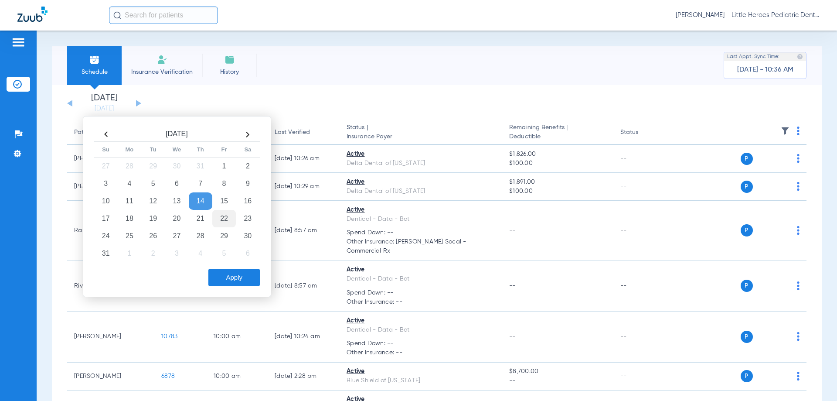  I want to click on div: Chat Widget, so click(815, 380).